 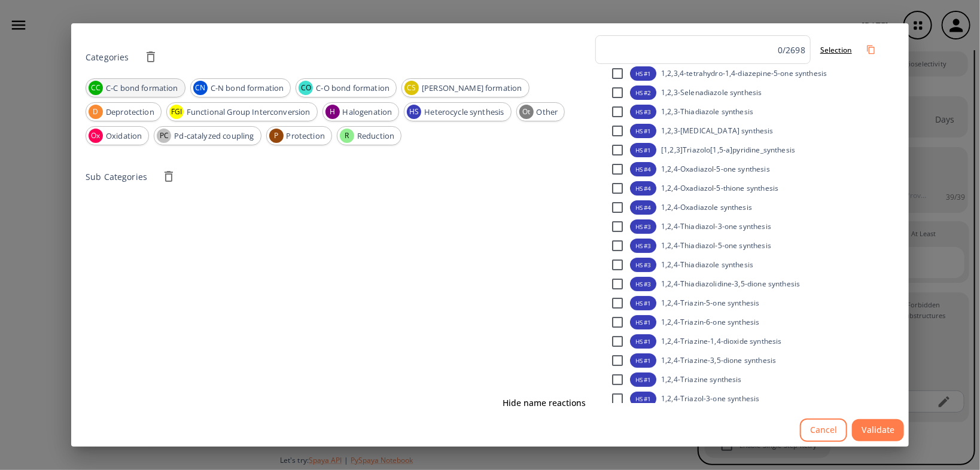 What do you see at coordinates (711, 92) in the screenshot?
I see `span: 1,2,3-Selenadiazole synthesis` at bounding box center [711, 92].